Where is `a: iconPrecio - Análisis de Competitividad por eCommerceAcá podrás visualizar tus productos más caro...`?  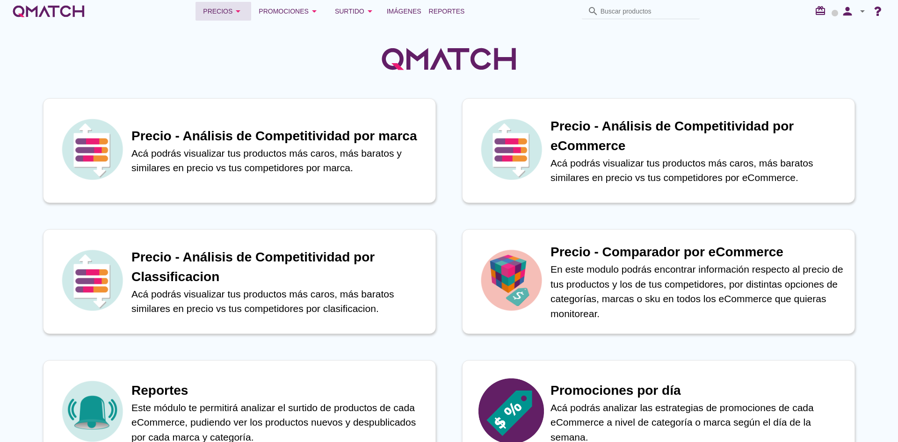
a: iconPrecio - Análisis de Competitividad por eCommerceAcá podrás visualizar tus productos más caro... is located at coordinates (659, 151).